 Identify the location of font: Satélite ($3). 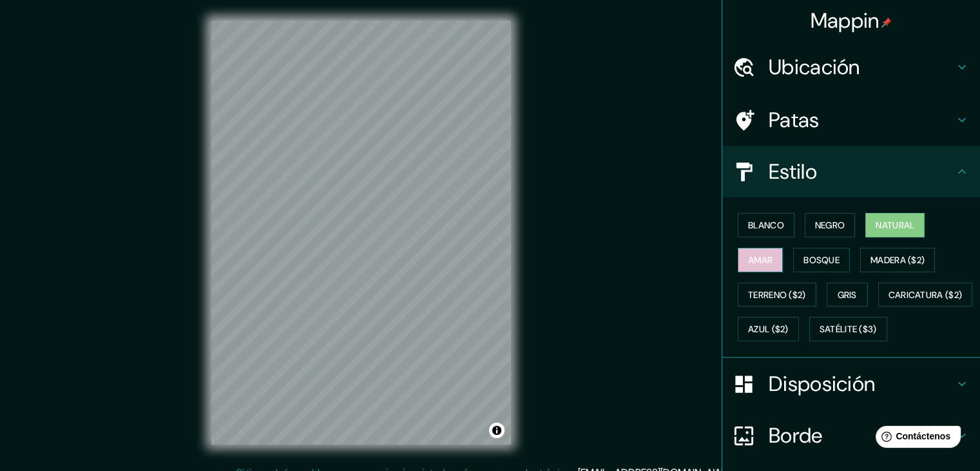
(848, 329).